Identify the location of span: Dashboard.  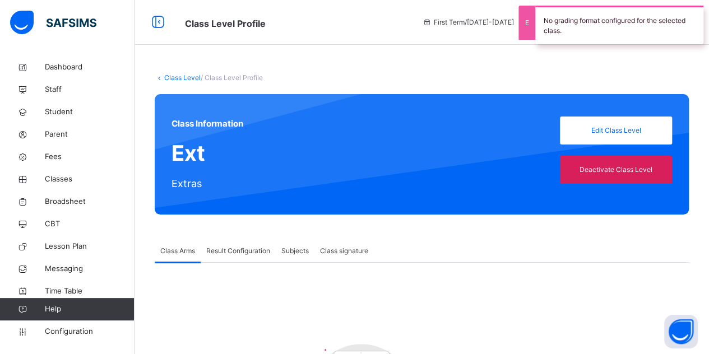
(90, 67).